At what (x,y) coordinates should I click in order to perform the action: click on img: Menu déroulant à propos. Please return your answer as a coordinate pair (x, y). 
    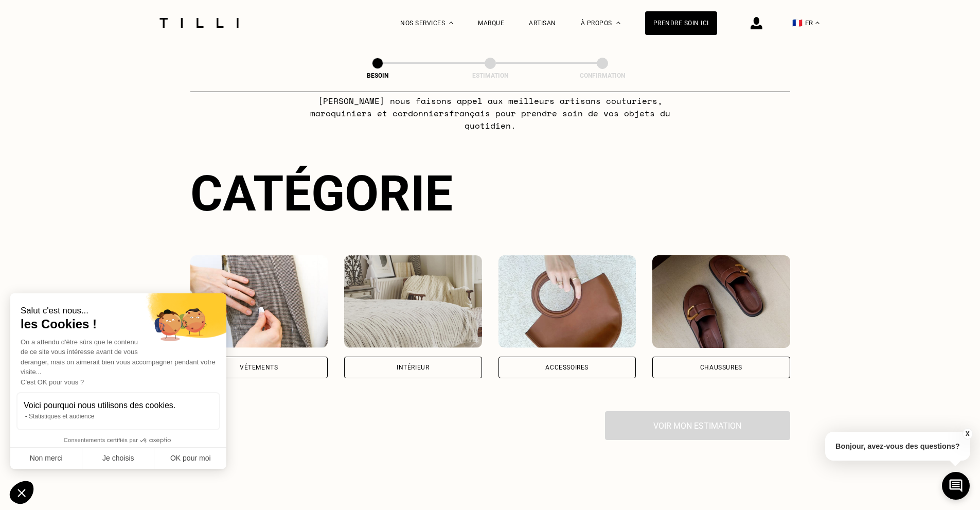
    Looking at the image, I should click on (618, 23).